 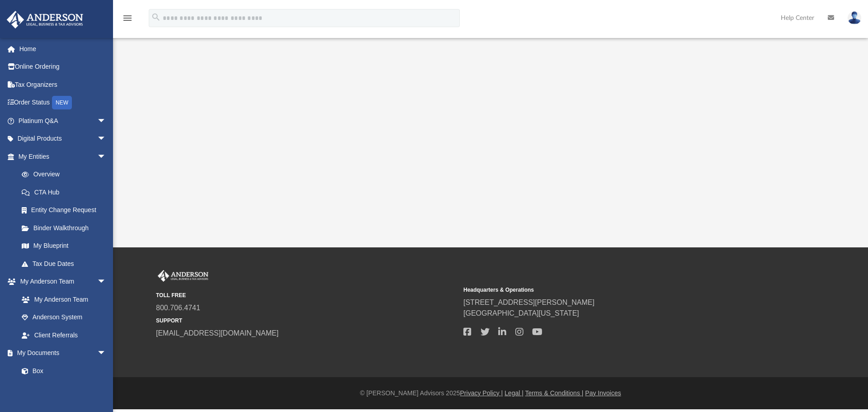 What do you see at coordinates (128, 18) in the screenshot?
I see `i: menu` at bounding box center [128, 18].